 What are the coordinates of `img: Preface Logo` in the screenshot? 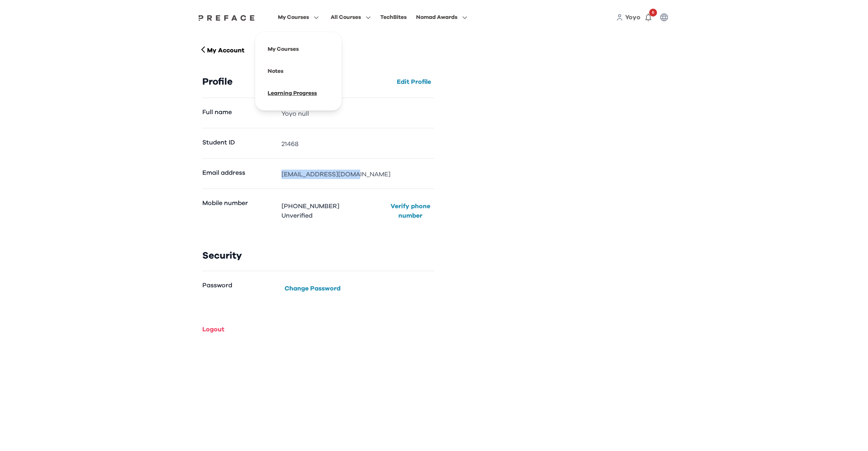 It's located at (227, 18).